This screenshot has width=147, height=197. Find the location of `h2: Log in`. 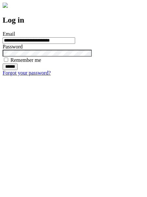

h2: Log in is located at coordinates (74, 20).